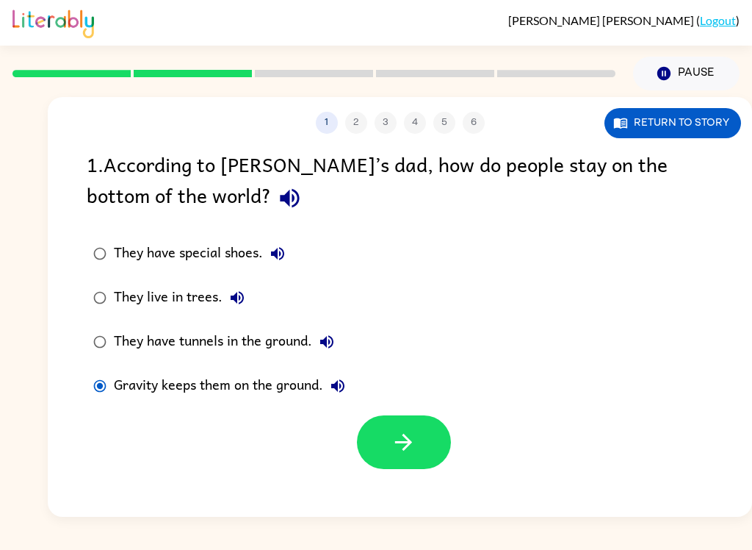 The width and height of the screenshot is (752, 550). I want to click on button: 1, so click(327, 123).